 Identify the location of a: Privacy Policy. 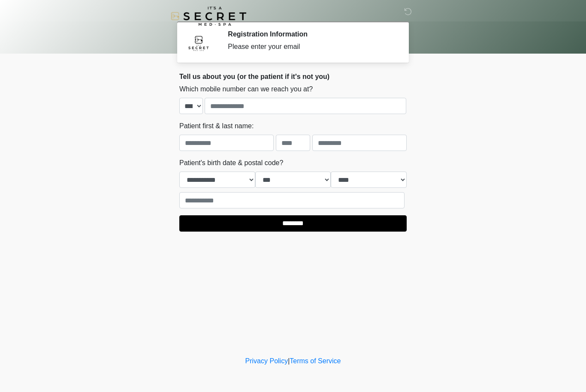
(267, 361).